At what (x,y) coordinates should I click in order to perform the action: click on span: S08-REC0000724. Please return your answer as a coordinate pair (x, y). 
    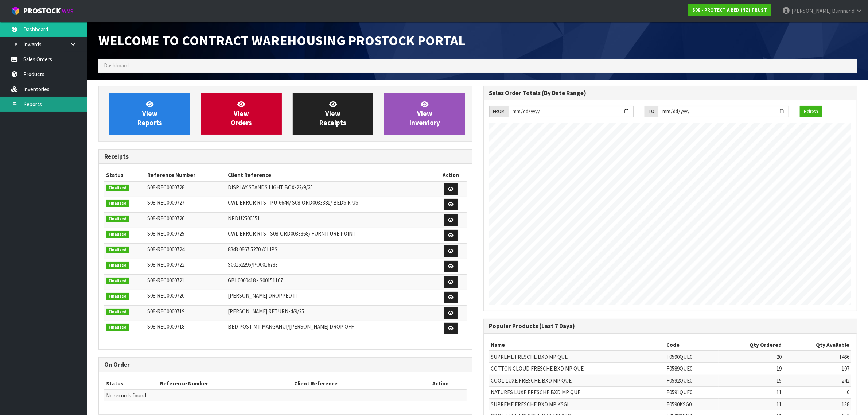
    Looking at the image, I should click on (166, 249).